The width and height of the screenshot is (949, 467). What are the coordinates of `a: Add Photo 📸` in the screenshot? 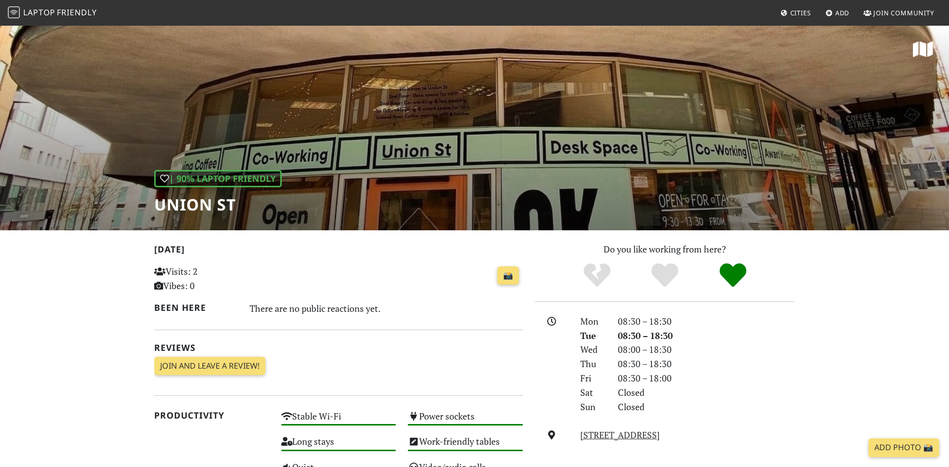 It's located at (903, 448).